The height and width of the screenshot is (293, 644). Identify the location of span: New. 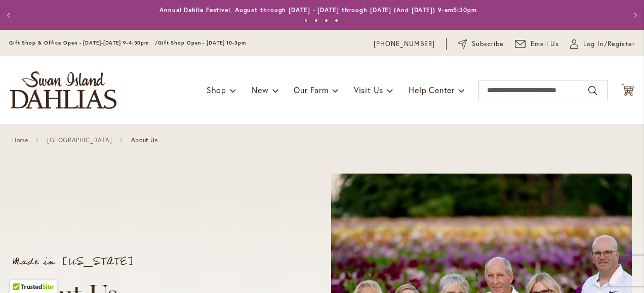
(260, 90).